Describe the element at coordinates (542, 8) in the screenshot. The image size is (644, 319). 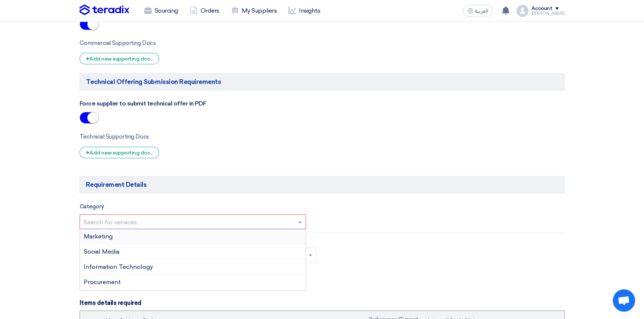
I see `div: Account` at that location.